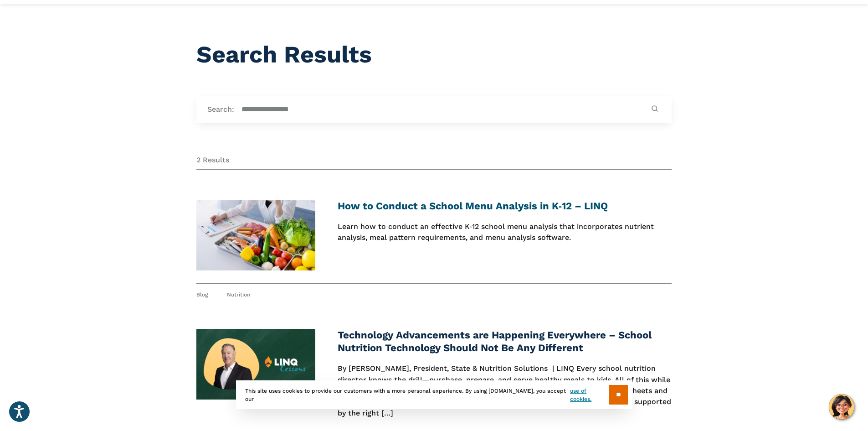 The image size is (868, 431). Describe the element at coordinates (256, 364) in the screenshot. I see `img: LINQ Lesson 3 with Mike Borges` at that location.